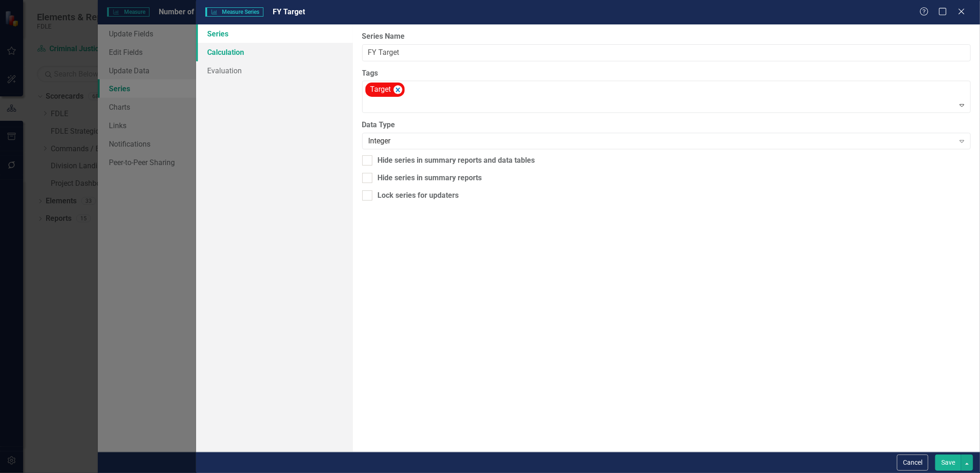 This screenshot has width=980, height=473. What do you see at coordinates (456, 161) in the screenshot?
I see `div: Hide series in summary reports and data tables` at bounding box center [456, 161].